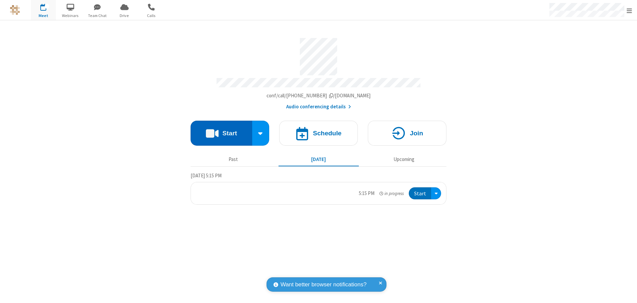 The image size is (637, 303). I want to click on section: Today's Meetings, so click(319, 188).